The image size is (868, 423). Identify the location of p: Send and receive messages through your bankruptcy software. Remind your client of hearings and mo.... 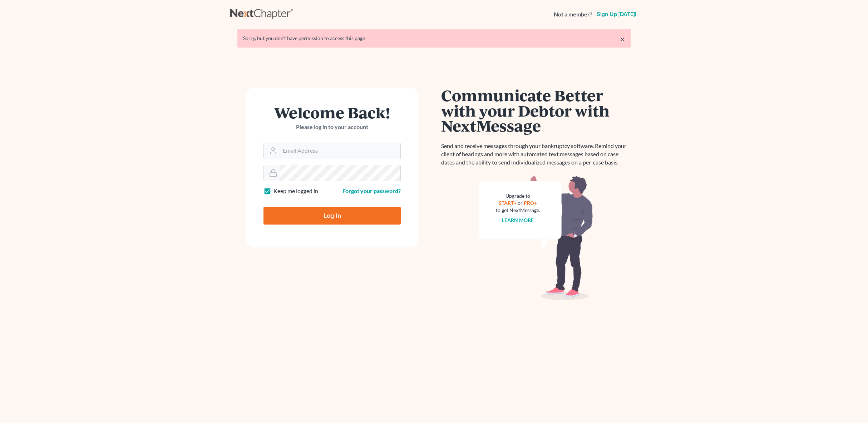
(536, 154).